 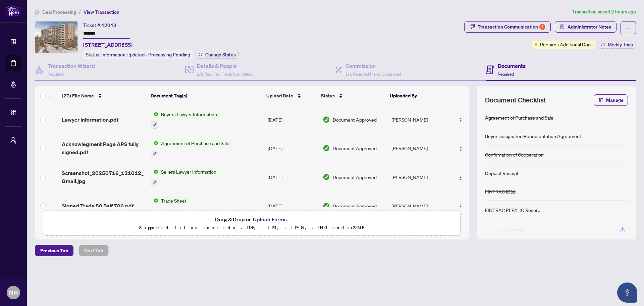 I want to click on div: Status:, so click(x=138, y=55).